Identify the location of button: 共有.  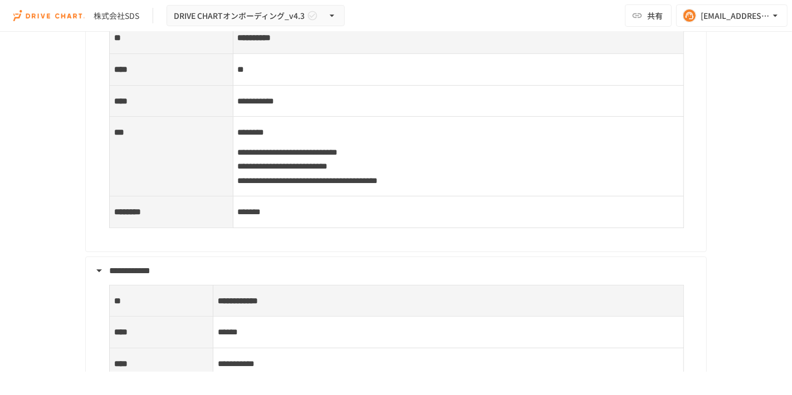
(648, 16).